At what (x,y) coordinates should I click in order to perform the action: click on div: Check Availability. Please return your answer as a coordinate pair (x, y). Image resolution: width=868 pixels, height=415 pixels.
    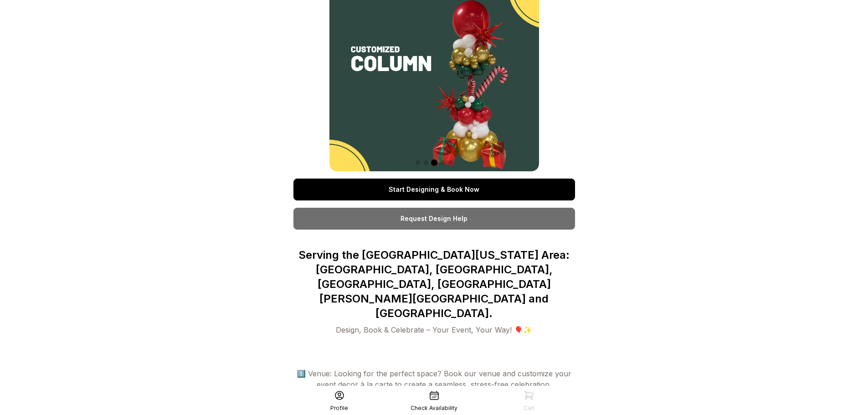
    Looking at the image, I should click on (434, 408).